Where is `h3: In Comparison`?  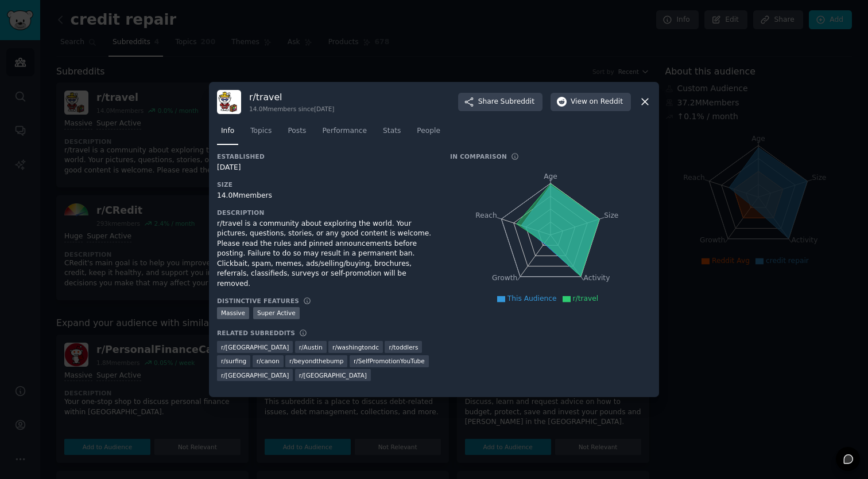
h3: In Comparison is located at coordinates (478, 157).